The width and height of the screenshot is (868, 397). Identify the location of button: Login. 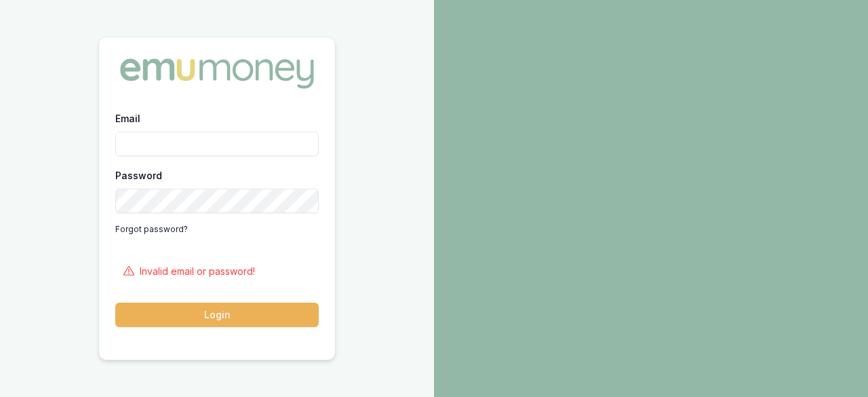
(217, 315).